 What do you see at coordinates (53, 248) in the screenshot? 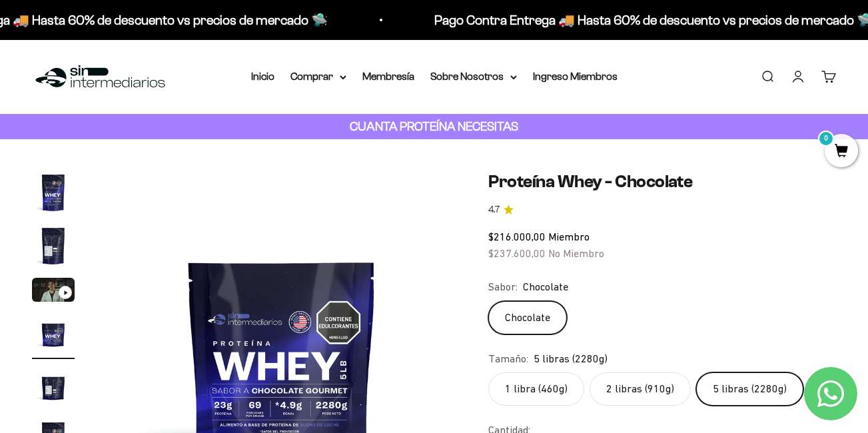
I see `button: Ir al artículo 2` at bounding box center [53, 248].